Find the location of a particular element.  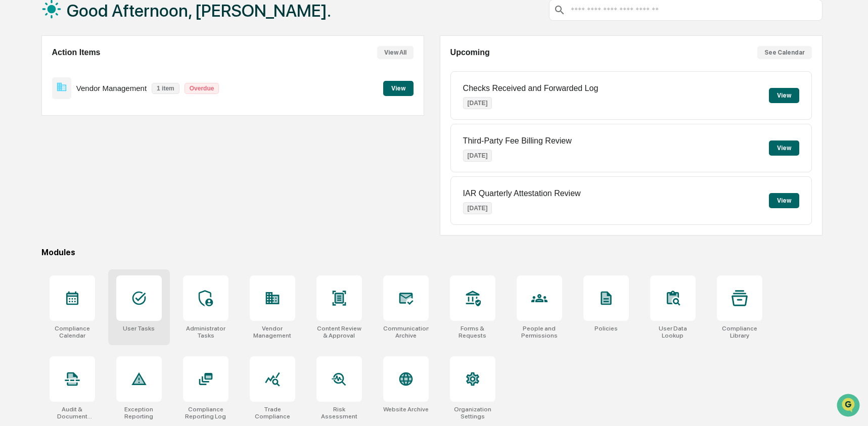

div: Start new chat is located at coordinates (100, 82).